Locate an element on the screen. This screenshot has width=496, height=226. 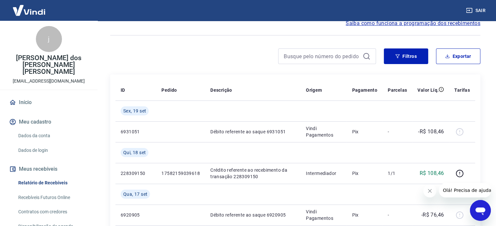
p: ID is located at coordinates (123, 90).